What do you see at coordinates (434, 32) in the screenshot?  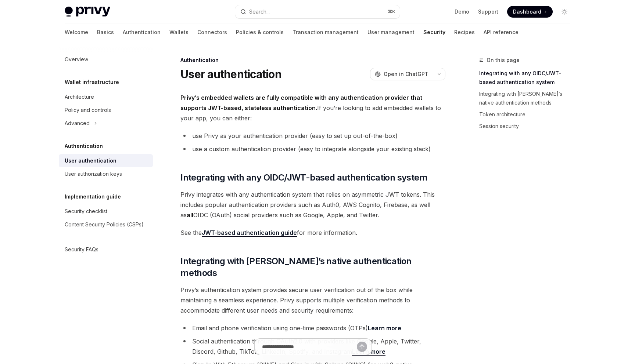 I see `a: Security` at bounding box center [434, 32].